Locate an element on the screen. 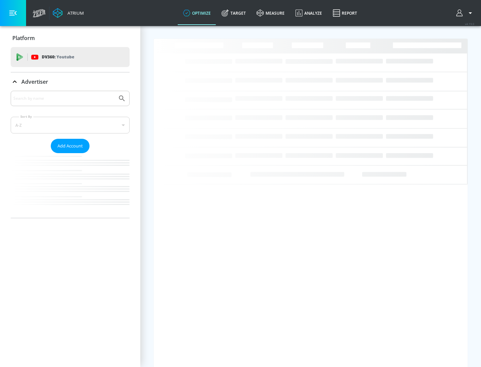  div: Atrium is located at coordinates (74, 13).